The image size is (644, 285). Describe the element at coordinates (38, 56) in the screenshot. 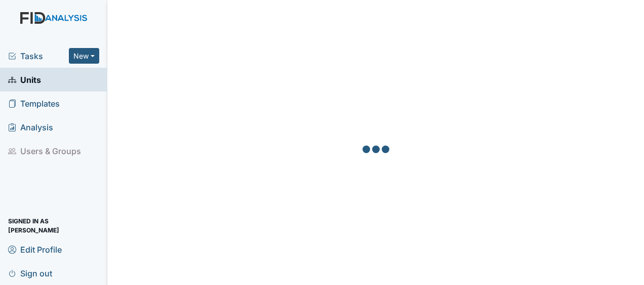

I see `span: Tasks` at that location.